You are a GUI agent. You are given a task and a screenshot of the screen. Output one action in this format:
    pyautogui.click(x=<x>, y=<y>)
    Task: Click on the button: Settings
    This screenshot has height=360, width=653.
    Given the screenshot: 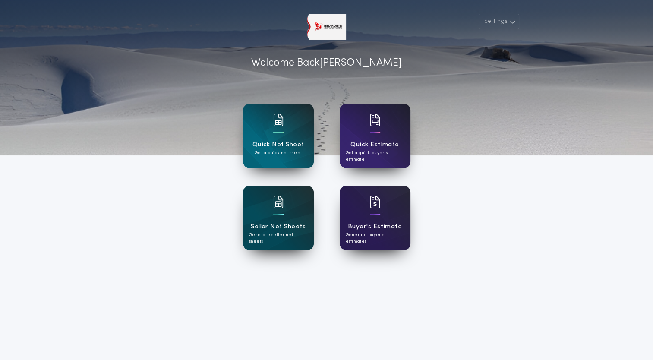 What is the action you would take?
    pyautogui.click(x=499, y=22)
    